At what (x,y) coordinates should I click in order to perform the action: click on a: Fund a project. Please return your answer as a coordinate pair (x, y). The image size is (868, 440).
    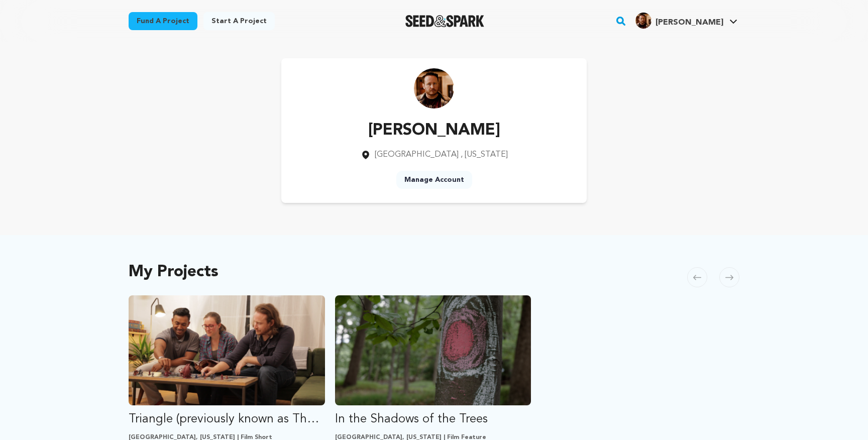
    Looking at the image, I should click on (163, 21).